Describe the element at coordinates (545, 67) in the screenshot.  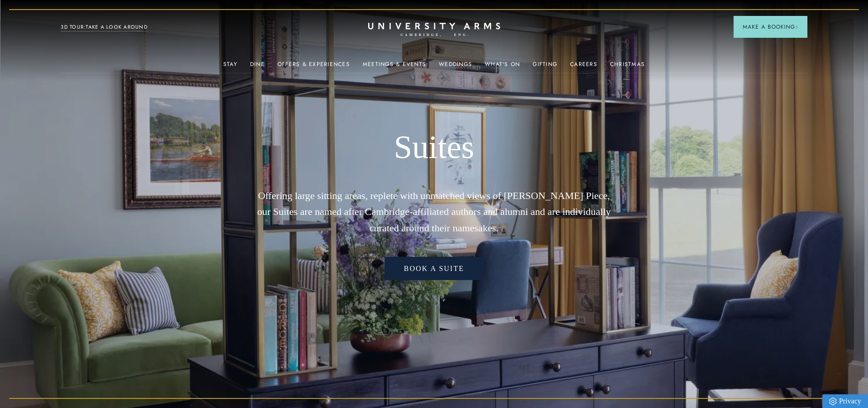
I see `a: Gifting` at that location.